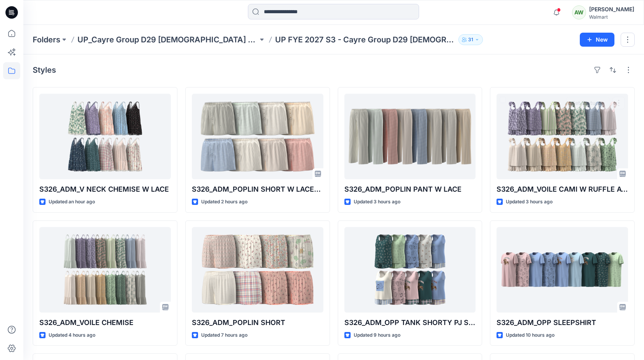  I want to click on h4: Styles, so click(45, 70).